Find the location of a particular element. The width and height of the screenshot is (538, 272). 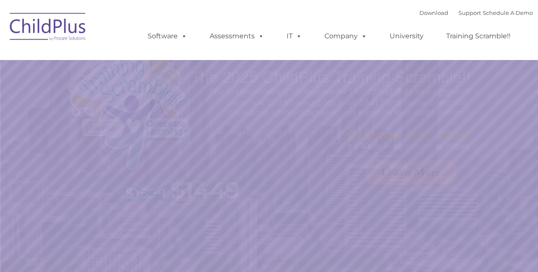

a: Download is located at coordinates (434, 13).